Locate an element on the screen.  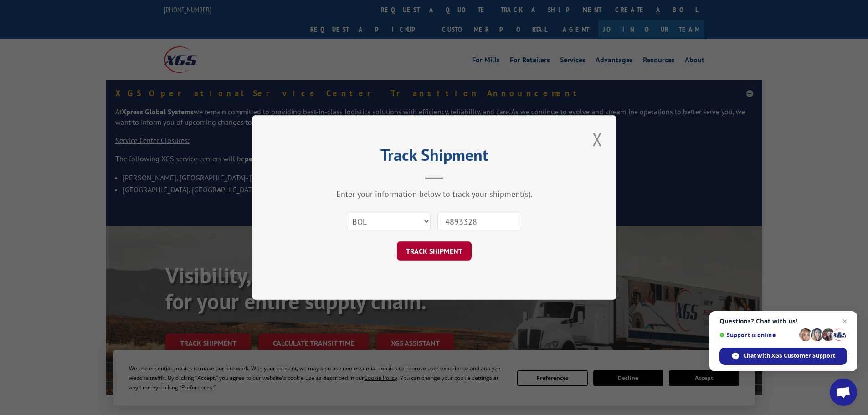
button: Close modal is located at coordinates (597, 139).